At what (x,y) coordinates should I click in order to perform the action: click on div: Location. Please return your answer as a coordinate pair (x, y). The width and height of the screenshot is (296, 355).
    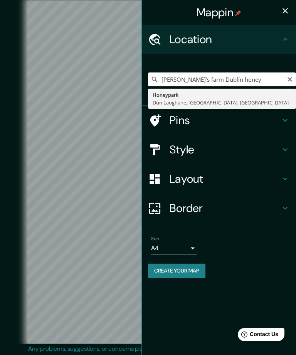
    Looking at the image, I should click on (219, 39).